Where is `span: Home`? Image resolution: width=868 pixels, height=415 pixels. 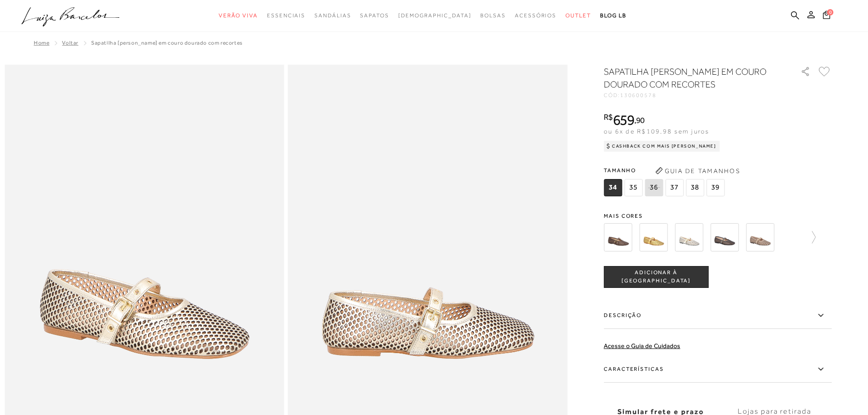
span: Home is located at coordinates (42, 43).